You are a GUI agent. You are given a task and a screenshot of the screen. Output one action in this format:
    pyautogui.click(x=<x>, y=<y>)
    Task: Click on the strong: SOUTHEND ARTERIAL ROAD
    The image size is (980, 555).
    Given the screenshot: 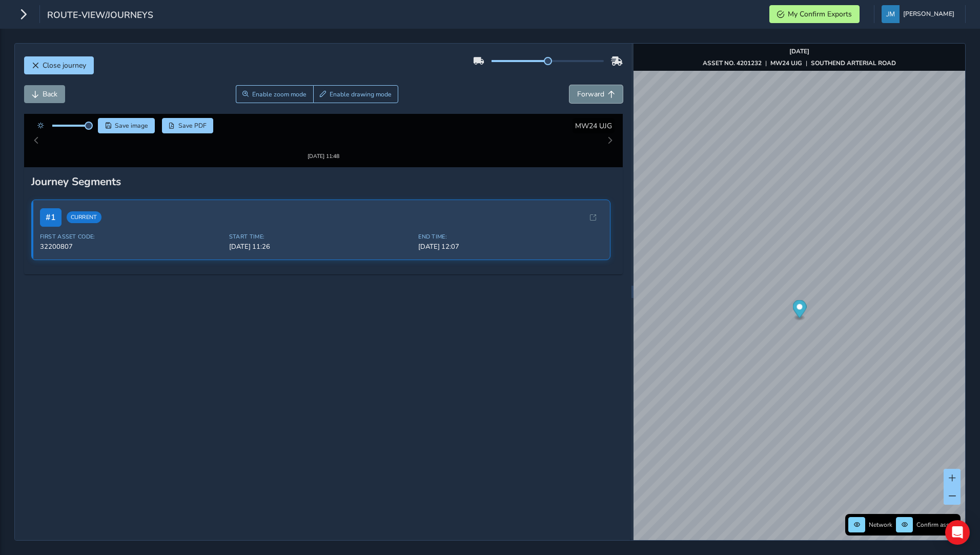 What is the action you would take?
    pyautogui.click(x=853, y=63)
    